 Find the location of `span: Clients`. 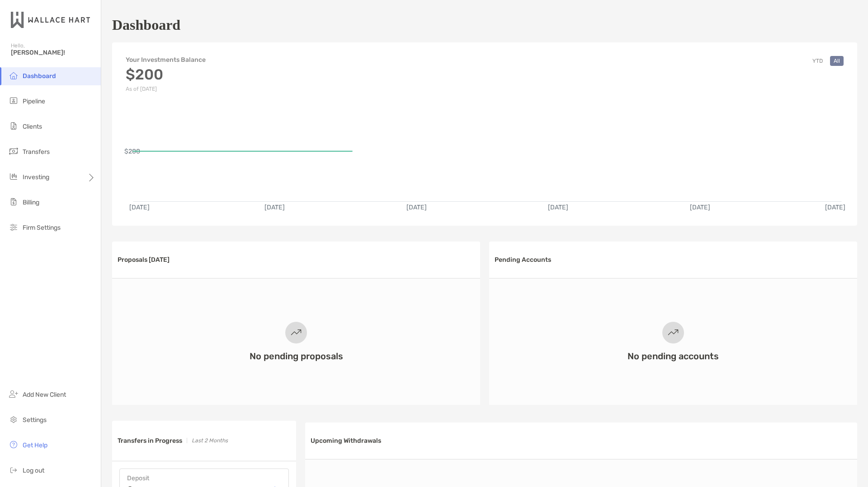

span: Clients is located at coordinates (32, 127).